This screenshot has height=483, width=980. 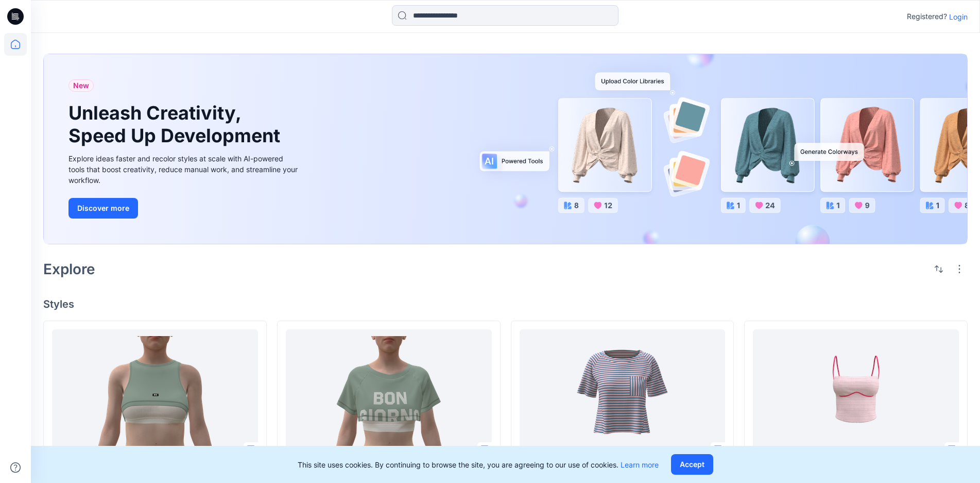 What do you see at coordinates (184, 209) in the screenshot?
I see `a: Discover more` at bounding box center [184, 209].